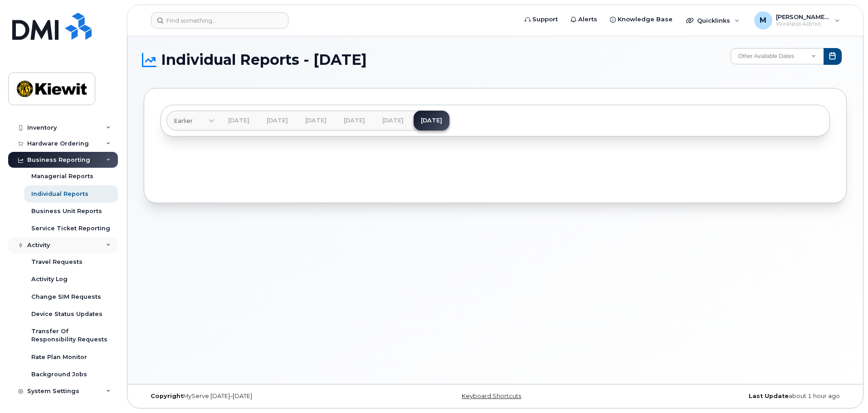 The height and width of the screenshot is (413, 868). Describe the element at coordinates (167, 396) in the screenshot. I see `strong: Copyright` at that location.